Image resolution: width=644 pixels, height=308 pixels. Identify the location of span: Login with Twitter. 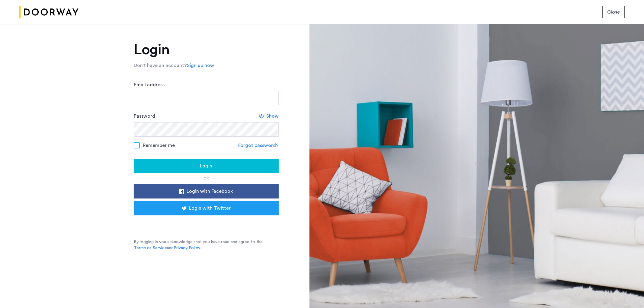
(210, 208).